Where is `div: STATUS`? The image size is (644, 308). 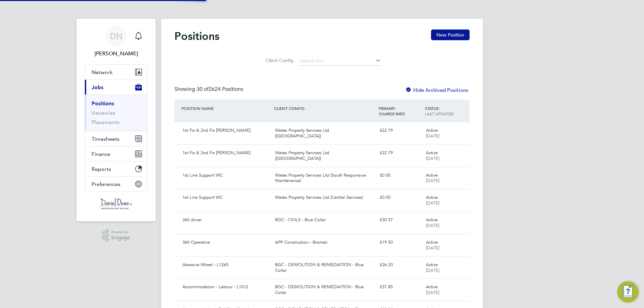 div: STATUS is located at coordinates (446, 111).